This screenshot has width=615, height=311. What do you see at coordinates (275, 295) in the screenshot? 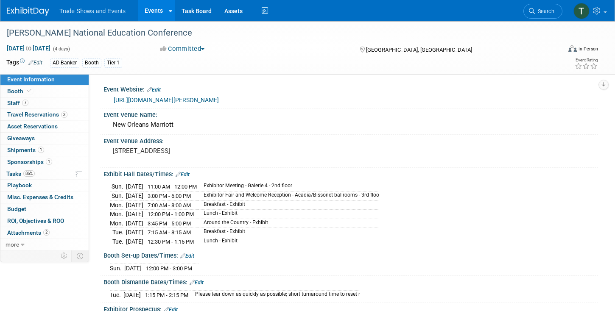
I see `td: Please tear down as quickly as possible; short turnaround time to reset r` at bounding box center [275, 295].